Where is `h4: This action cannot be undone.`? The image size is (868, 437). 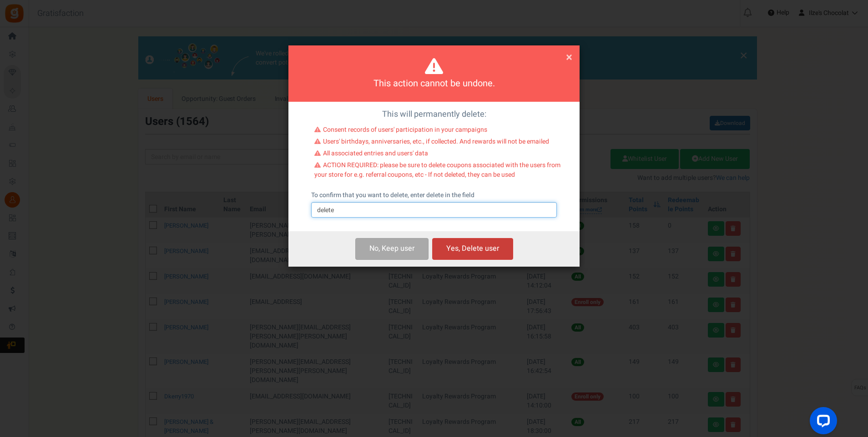
h4: This action cannot be undone. is located at coordinates (434, 84).